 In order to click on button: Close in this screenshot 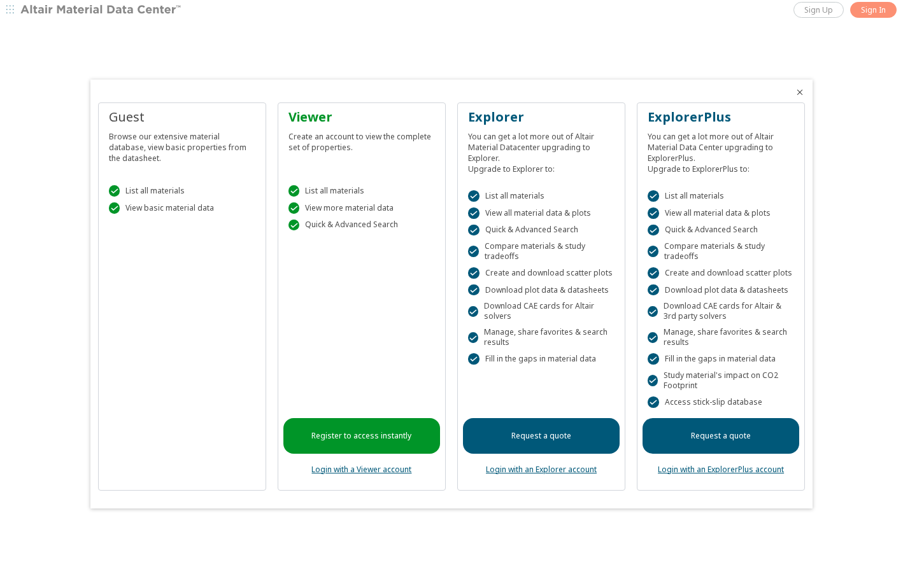, I will do `click(800, 92)`.